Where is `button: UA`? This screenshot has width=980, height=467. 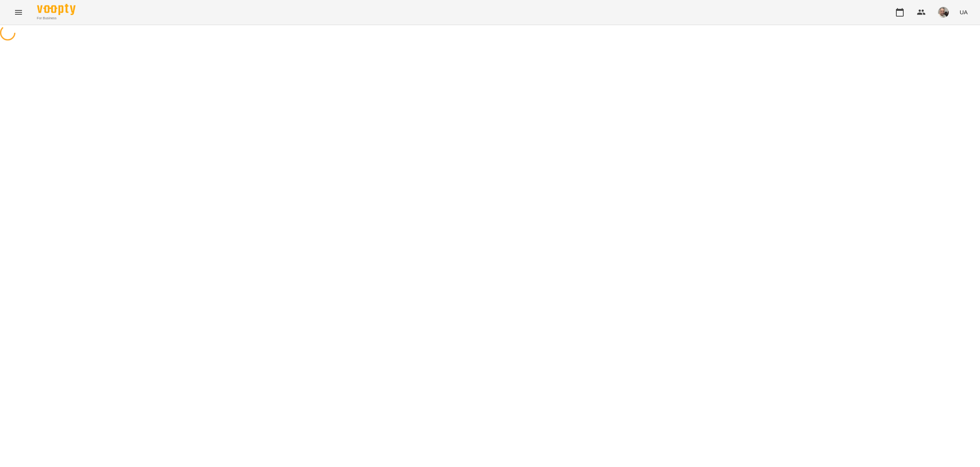
button: UA is located at coordinates (964, 12).